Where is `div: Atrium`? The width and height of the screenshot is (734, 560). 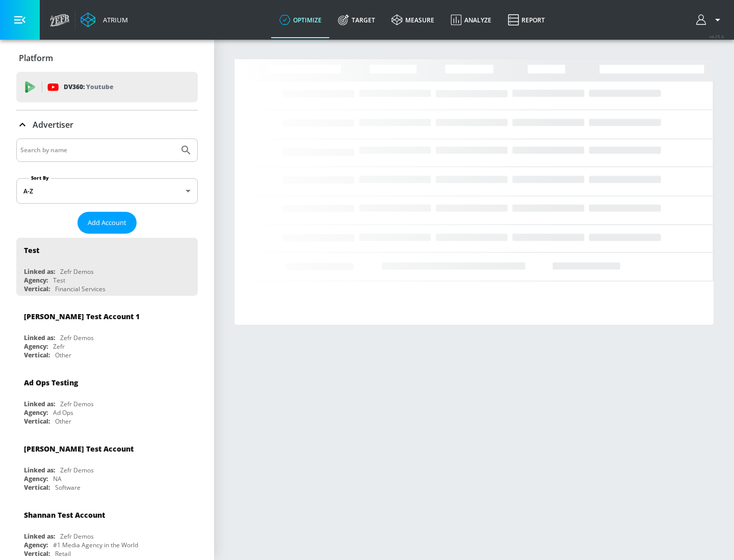 div: Atrium is located at coordinates (113, 20).